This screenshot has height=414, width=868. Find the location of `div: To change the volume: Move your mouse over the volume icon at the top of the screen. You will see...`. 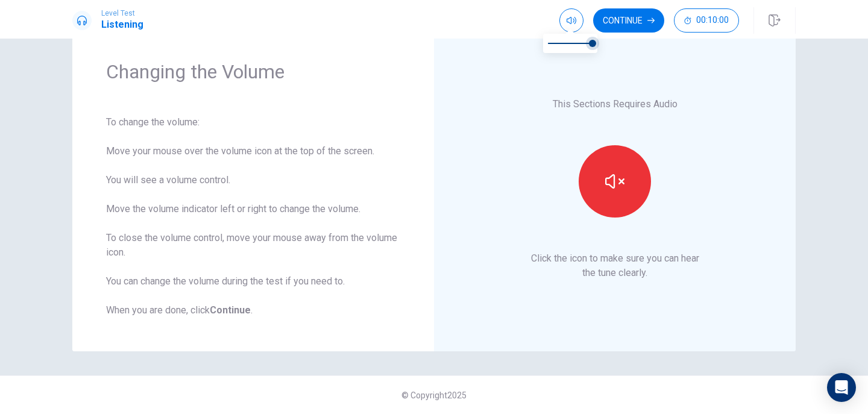

div: To change the volume: Move your mouse over the volume icon at the top of the screen. You will see... is located at coordinates (253, 217).